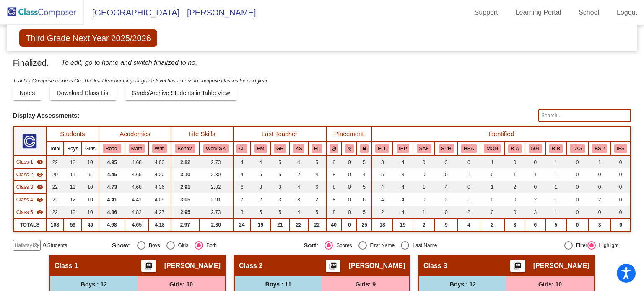 The image size is (644, 291). I want to click on input: Search..., so click(584, 115).